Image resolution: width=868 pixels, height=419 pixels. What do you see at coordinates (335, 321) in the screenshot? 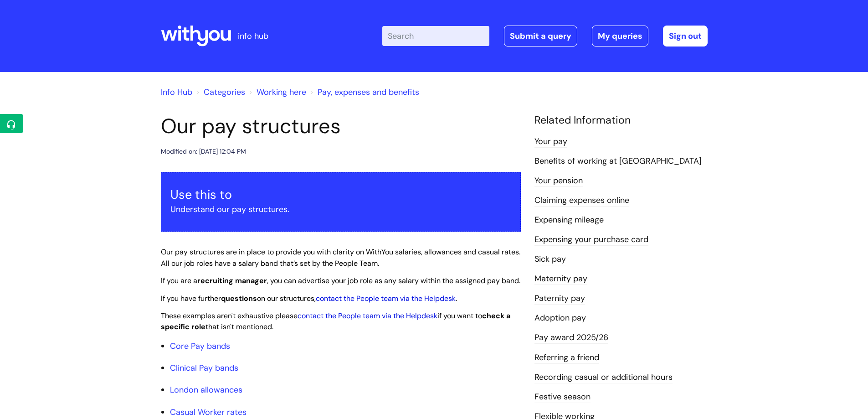
I see `span: These examples aren't exhaustive please if you want to that isn't mentioned.` at bounding box center [335, 321].